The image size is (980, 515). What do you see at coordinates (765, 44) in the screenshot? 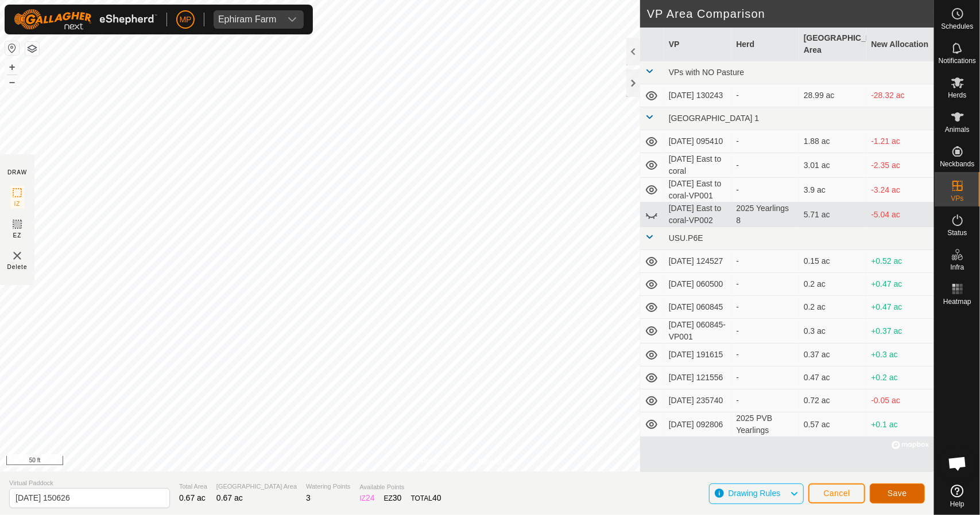
I see `th: Herd` at bounding box center [765, 44].